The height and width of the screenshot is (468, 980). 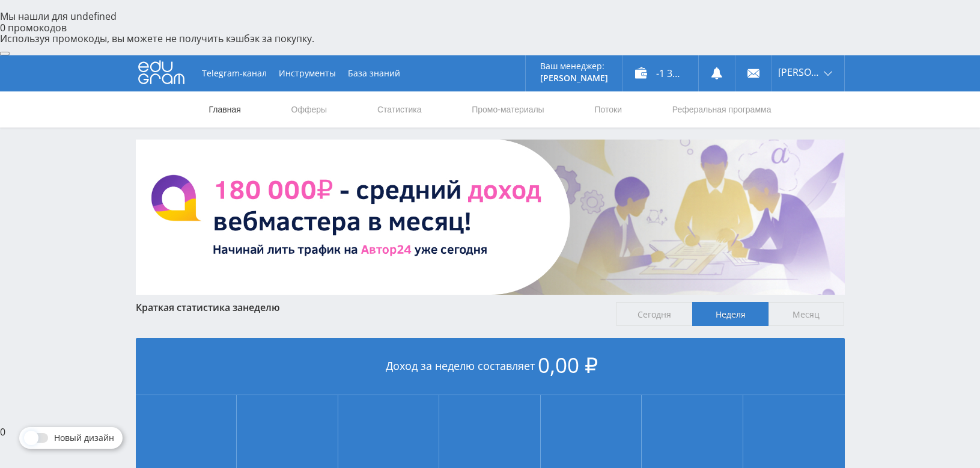 What do you see at coordinates (490, 217) in the screenshot?
I see `img: BannerAvtor24` at bounding box center [490, 217].